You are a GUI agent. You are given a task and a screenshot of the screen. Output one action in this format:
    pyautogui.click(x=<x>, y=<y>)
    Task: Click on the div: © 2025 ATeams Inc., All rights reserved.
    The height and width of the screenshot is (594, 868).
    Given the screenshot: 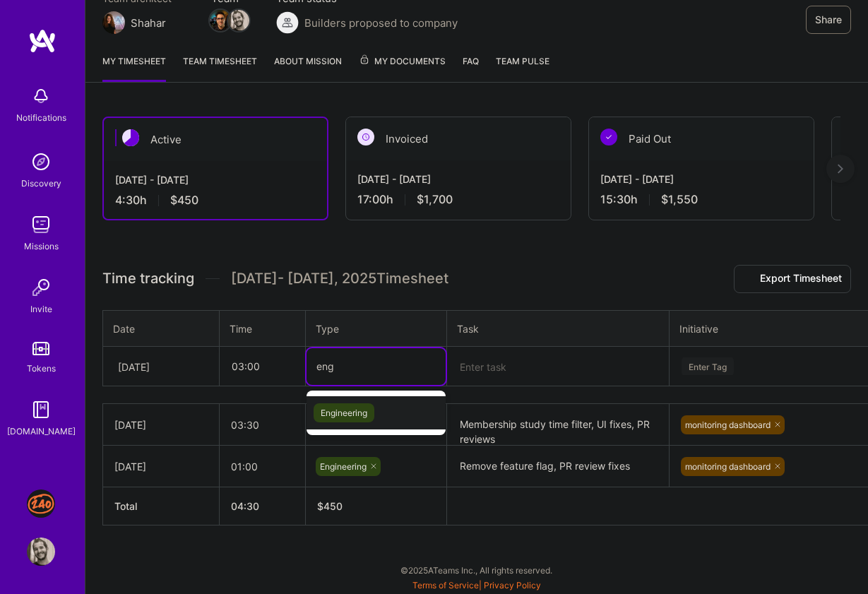 What is the action you would take?
    pyautogui.click(x=476, y=570)
    